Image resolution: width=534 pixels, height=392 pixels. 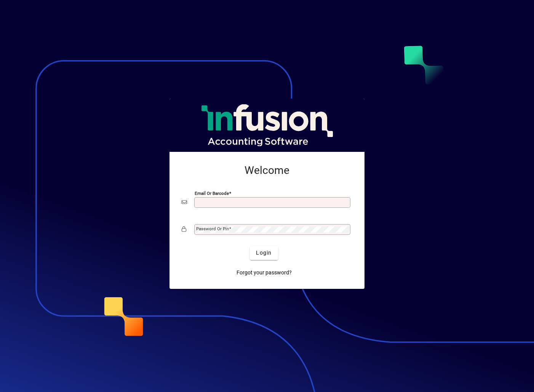 I want to click on a: Forgot your password?, so click(x=264, y=273).